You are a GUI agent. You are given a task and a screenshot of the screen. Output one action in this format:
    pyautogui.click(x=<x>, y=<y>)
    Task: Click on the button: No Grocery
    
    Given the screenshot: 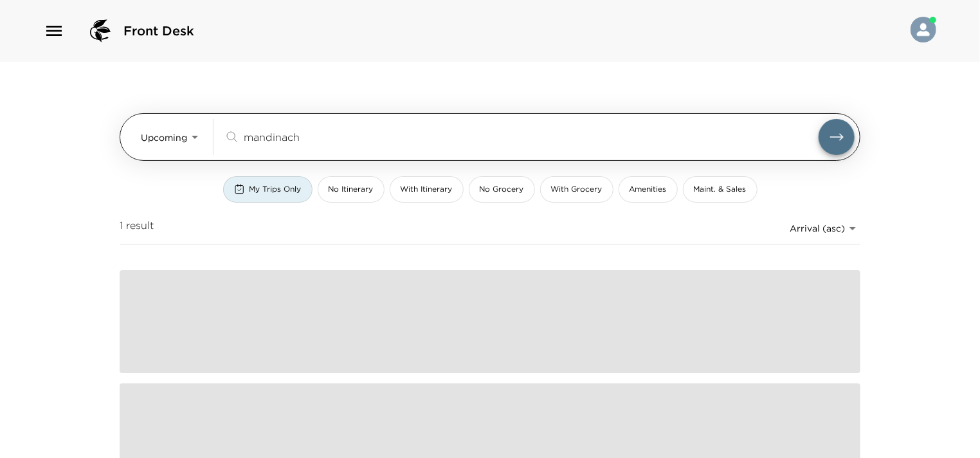 What is the action you would take?
    pyautogui.click(x=501, y=189)
    